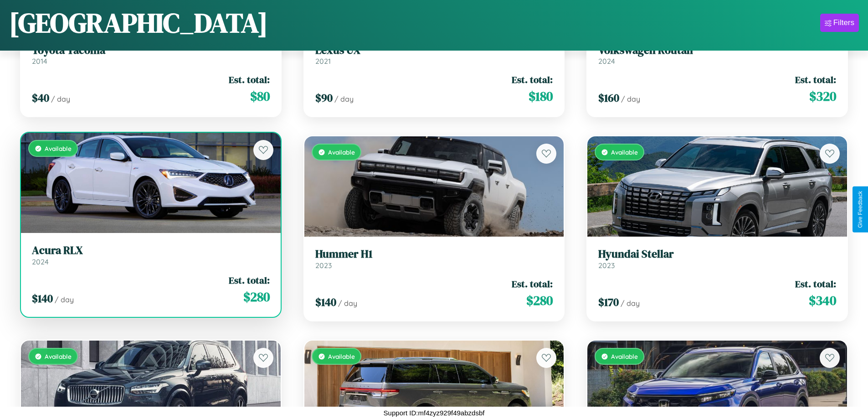  Describe the element at coordinates (434, 254) in the screenshot. I see `h3: Hummer H1` at that location.